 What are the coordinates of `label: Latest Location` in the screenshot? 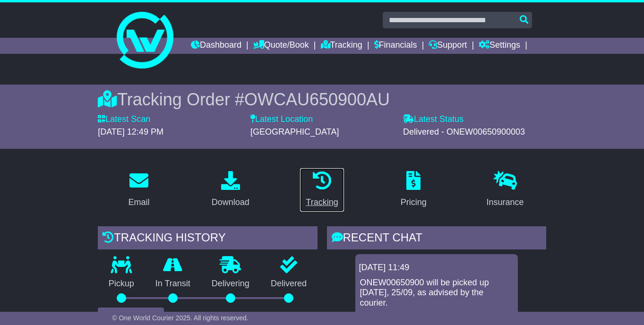 It's located at (281, 120).